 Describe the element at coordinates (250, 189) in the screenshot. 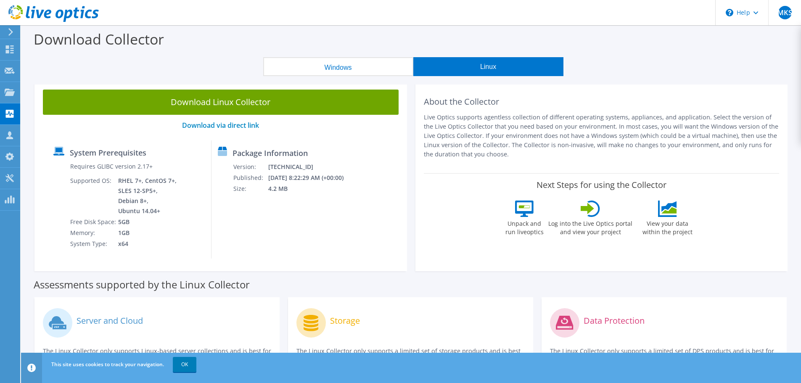

I see `td: Size:` at that location.